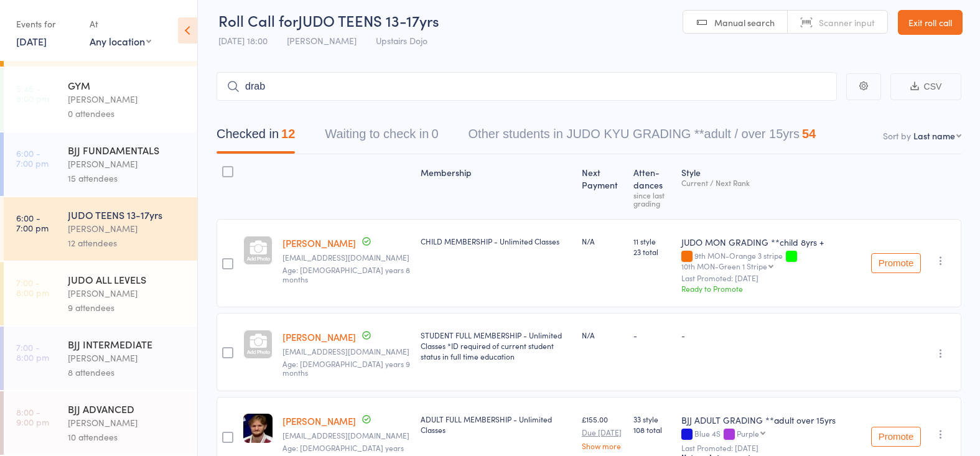 The height and width of the screenshot is (456, 980). What do you see at coordinates (496, 186) in the screenshot?
I see `div: Membership` at bounding box center [496, 186].